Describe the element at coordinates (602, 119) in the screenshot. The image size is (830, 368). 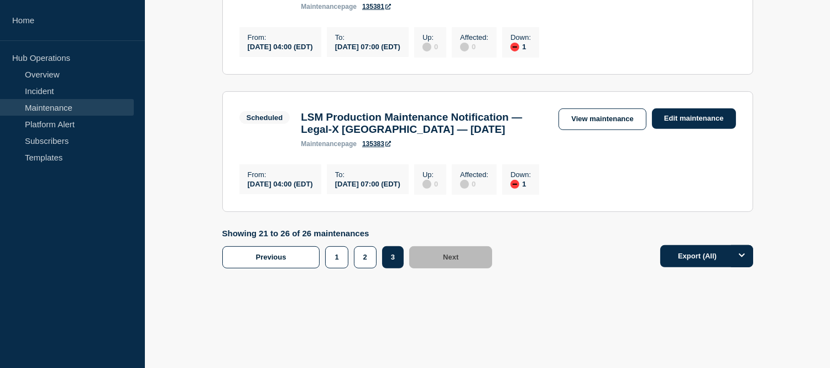
I see `a: View maintenance` at that location.